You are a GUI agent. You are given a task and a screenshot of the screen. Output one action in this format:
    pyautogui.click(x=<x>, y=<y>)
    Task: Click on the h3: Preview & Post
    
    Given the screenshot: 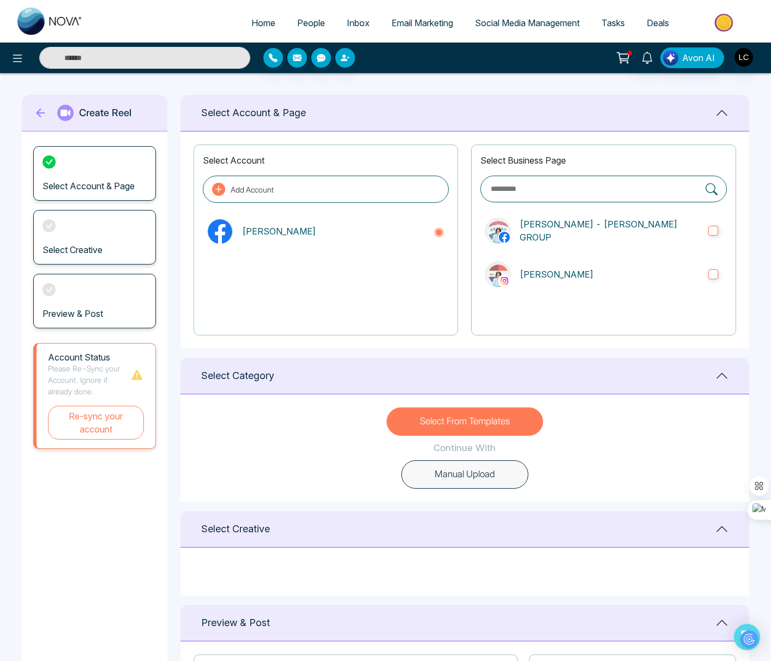 What is the action you would take?
    pyautogui.click(x=73, y=314)
    